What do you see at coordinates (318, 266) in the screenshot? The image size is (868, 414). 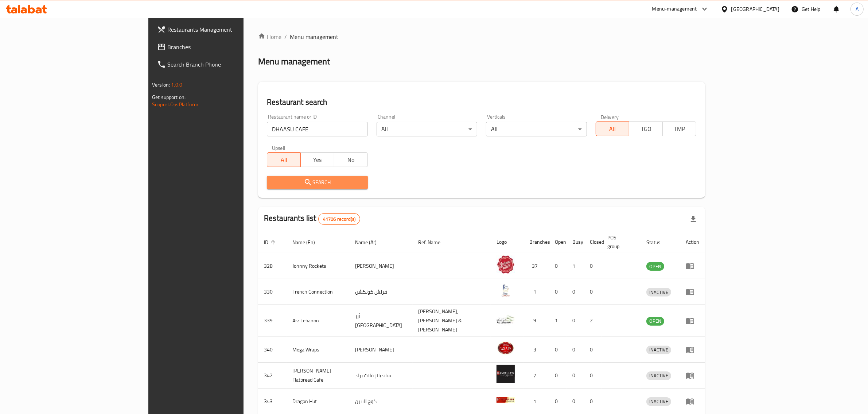 I see `td: Johnny Rockets` at bounding box center [318, 266].